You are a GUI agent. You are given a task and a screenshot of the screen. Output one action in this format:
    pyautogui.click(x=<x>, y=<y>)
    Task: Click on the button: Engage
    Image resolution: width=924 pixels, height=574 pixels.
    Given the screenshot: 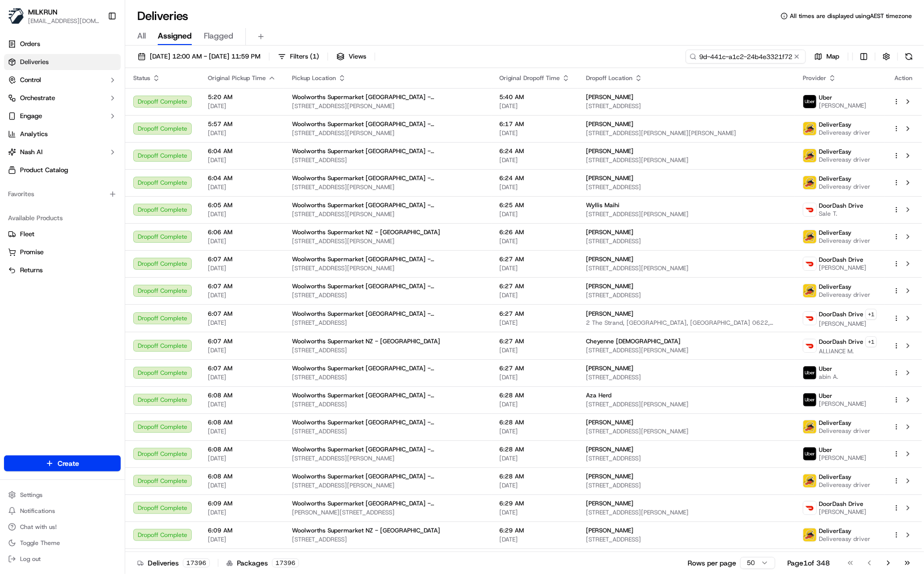 What is the action you would take?
    pyautogui.click(x=62, y=116)
    